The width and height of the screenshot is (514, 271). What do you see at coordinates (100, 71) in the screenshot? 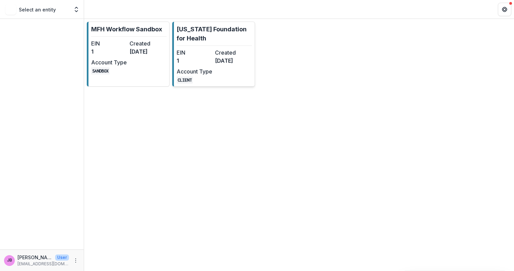
I see `code: SANDBOX` at bounding box center [100, 71].